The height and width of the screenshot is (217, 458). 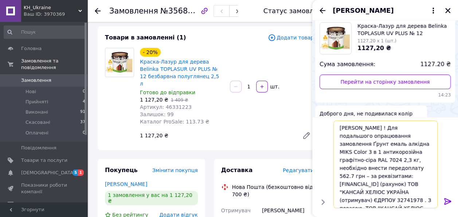 I want to click on span: Товари в замовленні (1), so click(x=145, y=37).